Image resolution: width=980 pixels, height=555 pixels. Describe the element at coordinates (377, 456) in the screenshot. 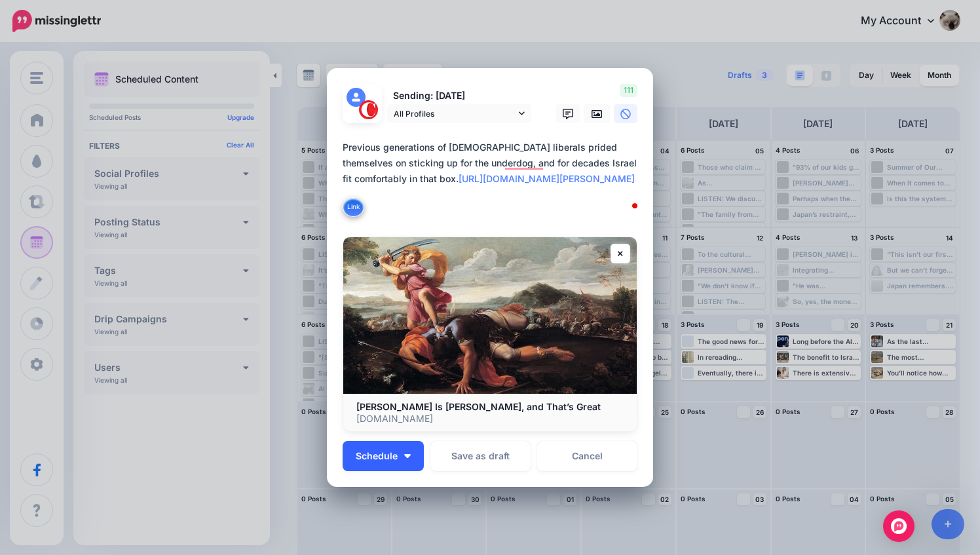

I see `span: Schedule` at that location.